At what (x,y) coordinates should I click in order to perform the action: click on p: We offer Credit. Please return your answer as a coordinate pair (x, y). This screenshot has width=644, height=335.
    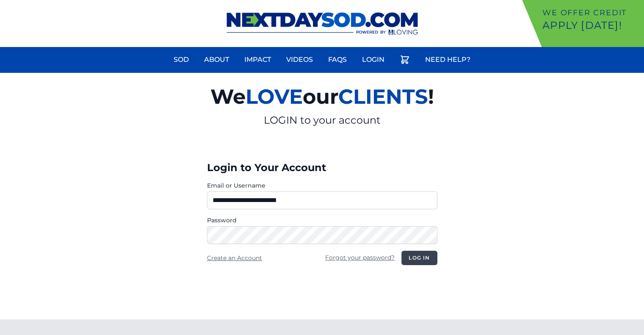
    Looking at the image, I should click on (591, 12).